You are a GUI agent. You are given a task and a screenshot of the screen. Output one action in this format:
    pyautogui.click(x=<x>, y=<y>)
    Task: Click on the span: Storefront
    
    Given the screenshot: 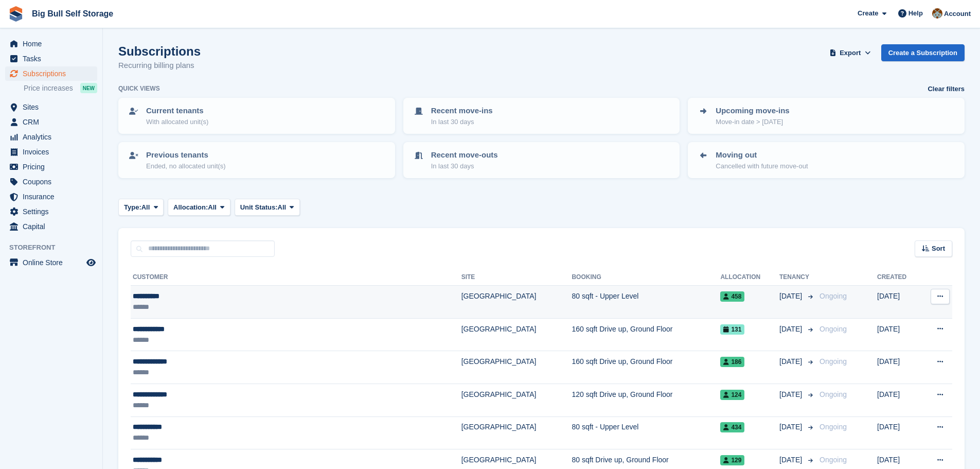 What is the action you would take?
    pyautogui.click(x=56, y=247)
    